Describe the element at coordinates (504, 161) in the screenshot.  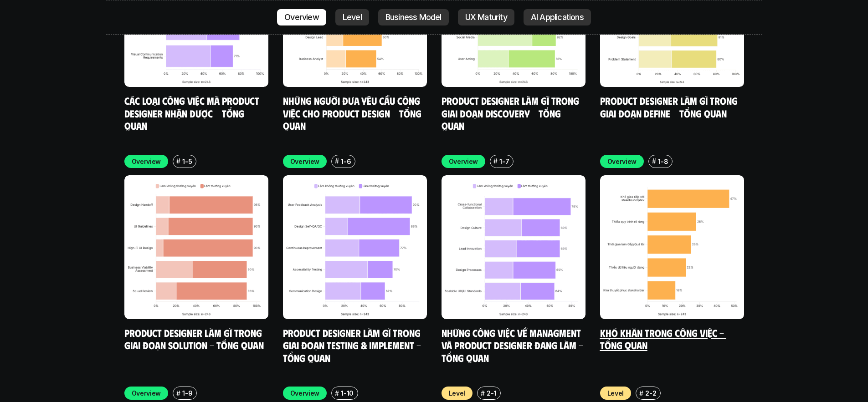
I see `p: 1-7` at that location.